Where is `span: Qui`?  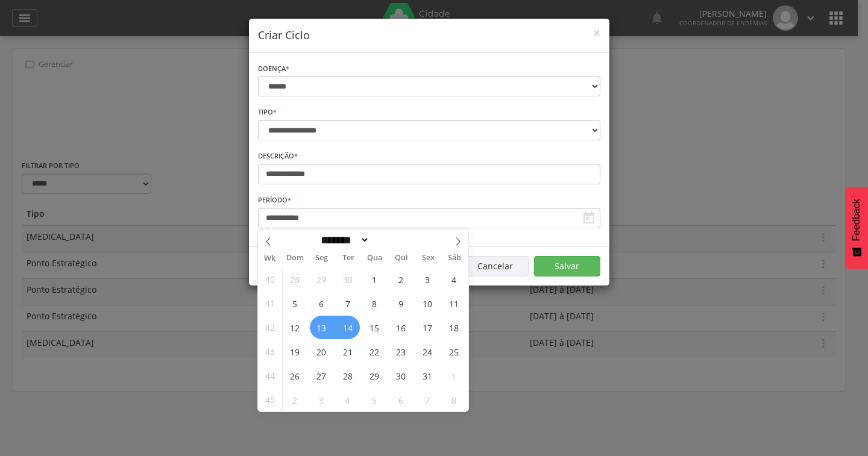 span: Qui is located at coordinates (402, 258).